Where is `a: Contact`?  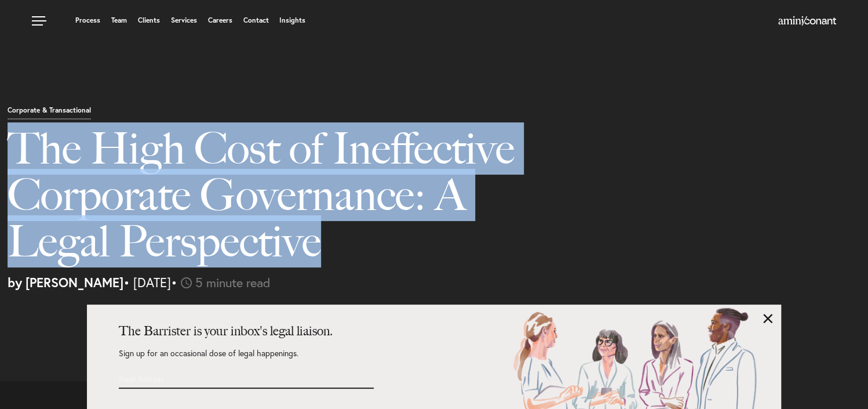 a: Contact is located at coordinates (256, 20).